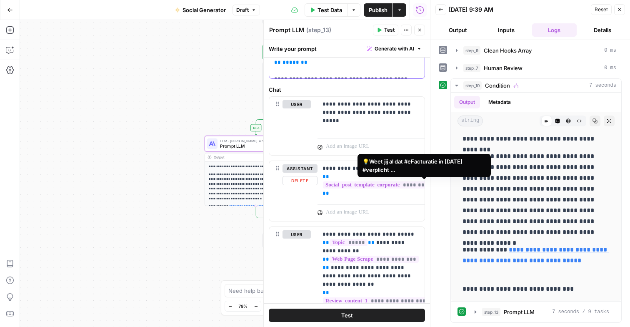  What do you see at coordinates (284, 125) in the screenshot?
I see `g: Edge from step_10 to step_13` at bounding box center [284, 125].